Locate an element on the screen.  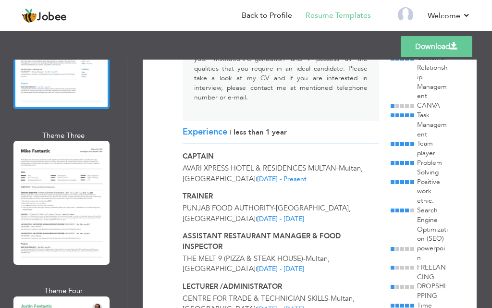
span: Customer Relationship Management is located at coordinates (432, 77).